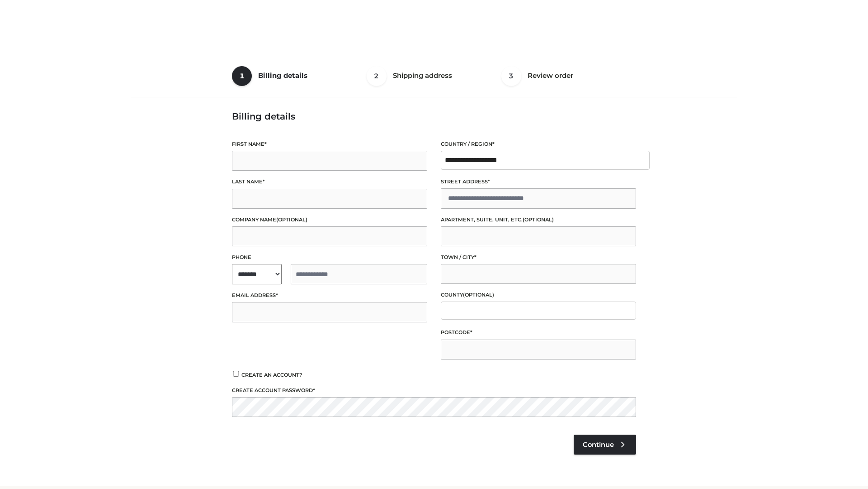  What do you see at coordinates (605, 444) in the screenshot?
I see `a: Continue` at bounding box center [605, 444].